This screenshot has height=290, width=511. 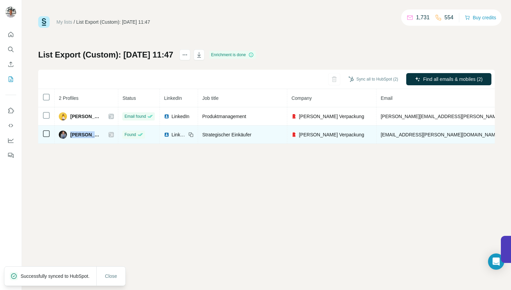 I want to click on p: Successfully synced to HubSpot., so click(x=58, y=276).